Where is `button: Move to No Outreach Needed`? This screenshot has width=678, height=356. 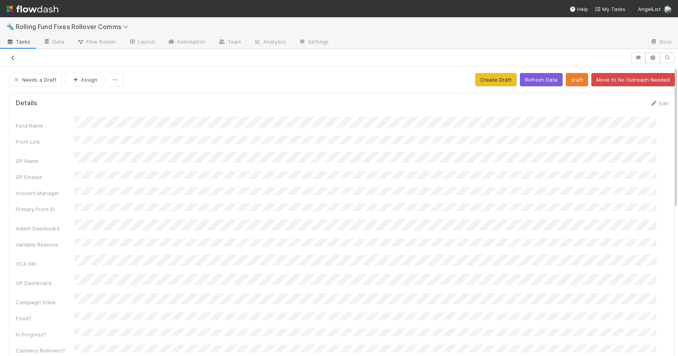
button: Move to No Outreach Needed is located at coordinates (633, 80).